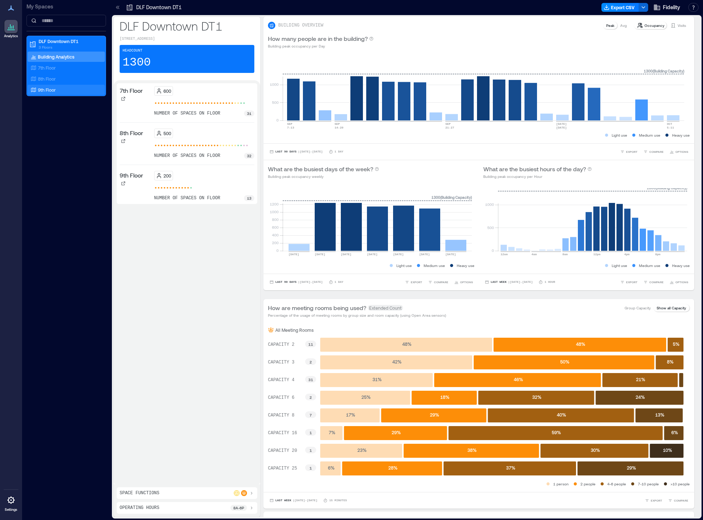 This screenshot has height=520, width=703. What do you see at coordinates (47, 79) in the screenshot?
I see `p: 8th Floor` at bounding box center [47, 79].